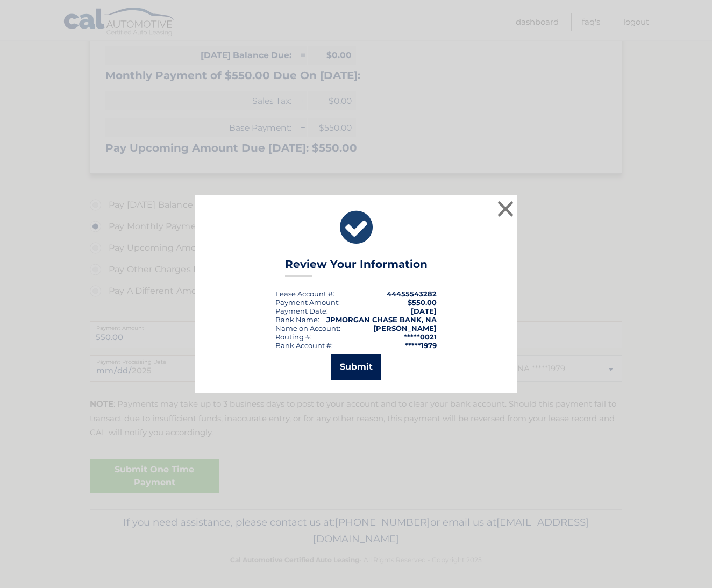  I want to click on strong: 44455543282, so click(411, 293).